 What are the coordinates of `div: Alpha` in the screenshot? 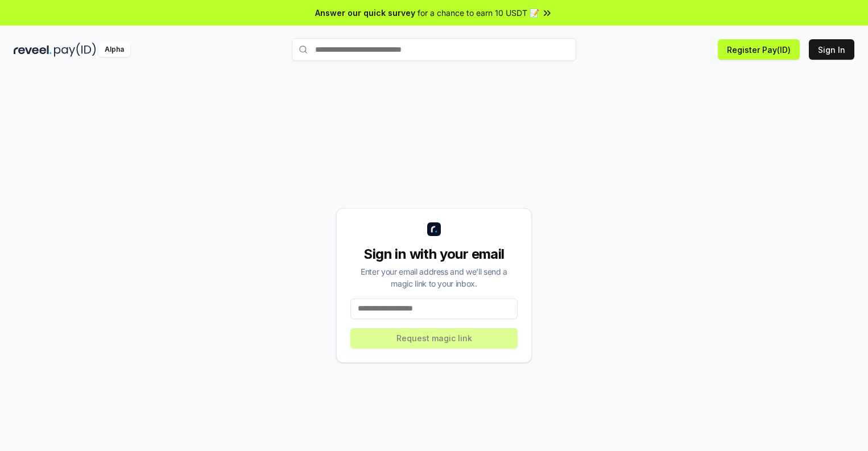 It's located at (114, 50).